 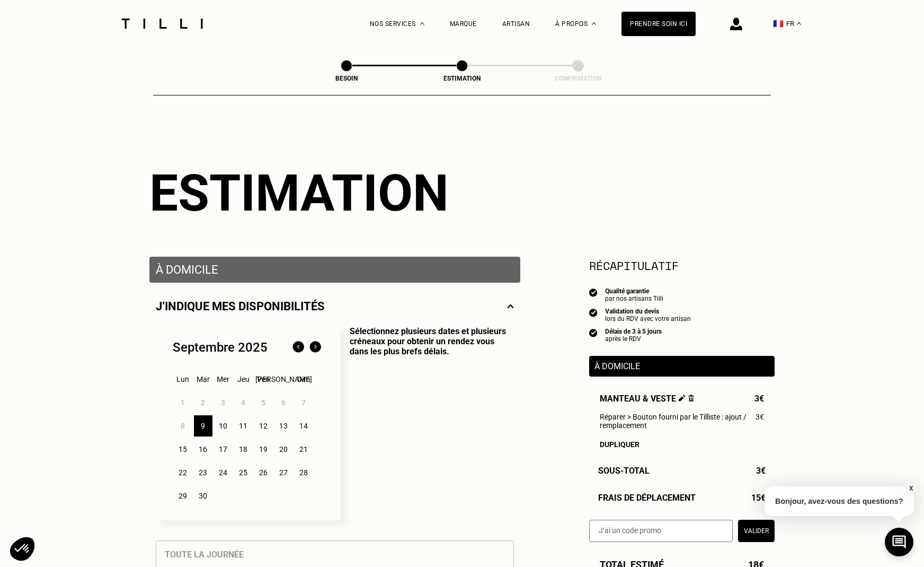 I want to click on button: Valider, so click(x=756, y=531).